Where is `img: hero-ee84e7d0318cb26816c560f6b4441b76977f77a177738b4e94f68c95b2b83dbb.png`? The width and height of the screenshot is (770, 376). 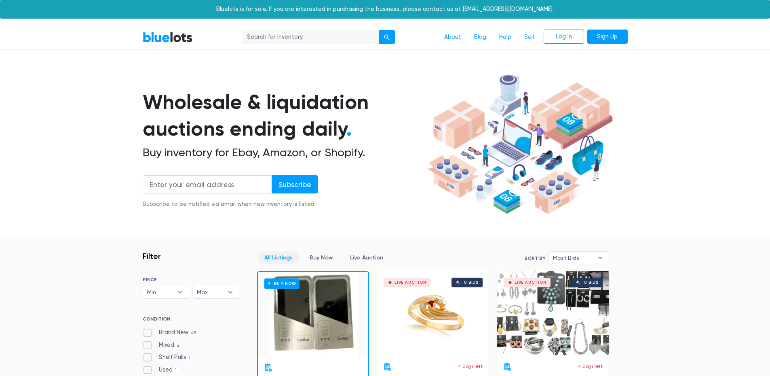
img: hero-ee84e7d0318cb26816c560f6b4441b76977f77a177738b4e94f68c95b2b83dbb.png is located at coordinates (520, 144).